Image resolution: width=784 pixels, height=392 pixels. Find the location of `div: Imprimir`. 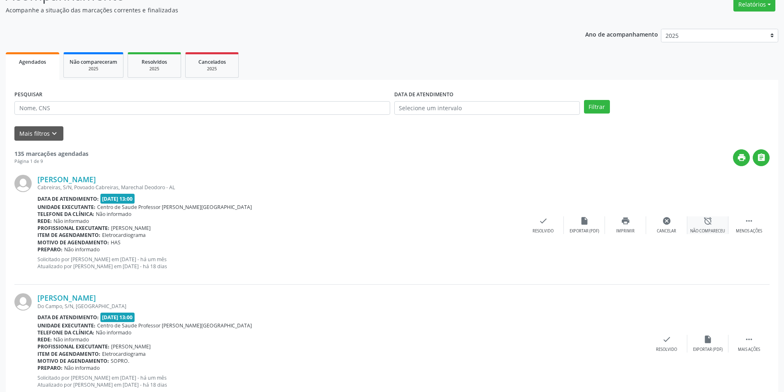

div: Imprimir is located at coordinates (625, 231).